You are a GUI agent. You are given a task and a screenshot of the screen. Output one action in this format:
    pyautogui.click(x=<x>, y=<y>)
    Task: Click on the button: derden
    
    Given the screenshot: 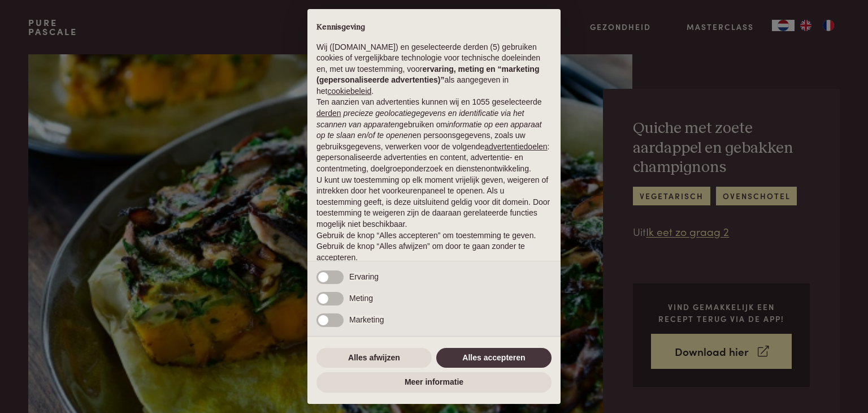 What is the action you would take?
    pyautogui.click(x=329, y=114)
    